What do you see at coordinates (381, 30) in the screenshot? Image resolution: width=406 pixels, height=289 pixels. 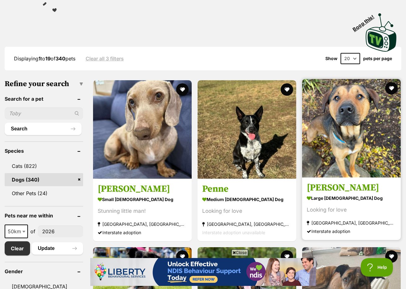 I see `a: Boop this!` at bounding box center [381, 30].